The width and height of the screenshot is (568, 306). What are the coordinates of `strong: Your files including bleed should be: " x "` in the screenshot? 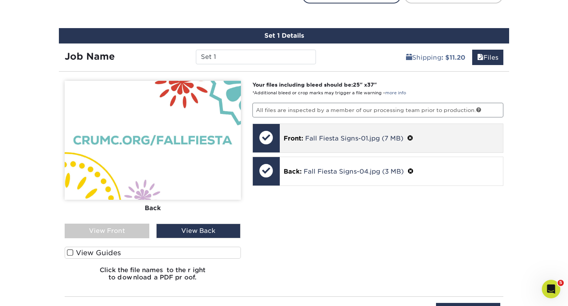 It's located at (315, 85).